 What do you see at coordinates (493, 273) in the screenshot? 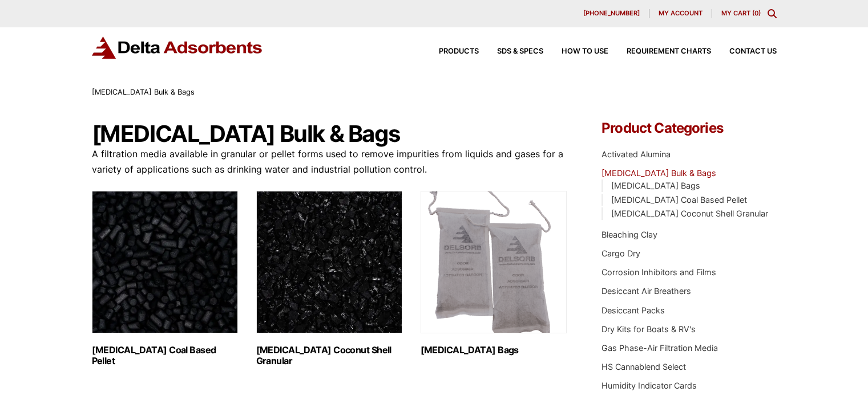
I see `a: Visit product category Activated Carbon Bags` at bounding box center [493, 273].